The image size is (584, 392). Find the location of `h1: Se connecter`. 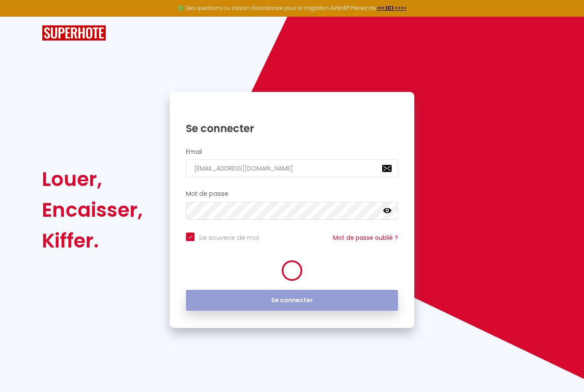

h1: Se connecter is located at coordinates (292, 128).